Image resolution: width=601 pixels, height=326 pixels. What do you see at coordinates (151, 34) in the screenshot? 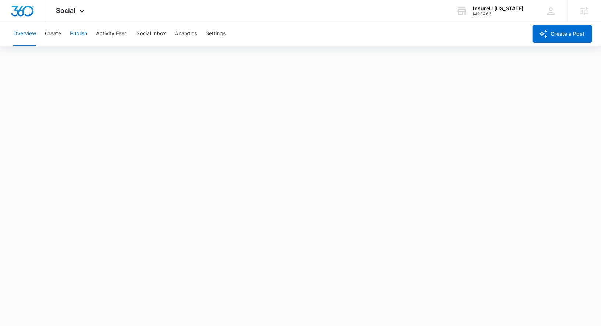
I see `button: Social Inbox` at bounding box center [151, 34].